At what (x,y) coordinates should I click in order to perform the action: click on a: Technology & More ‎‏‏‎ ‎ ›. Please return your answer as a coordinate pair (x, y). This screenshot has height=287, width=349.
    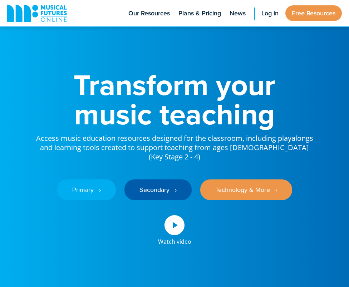
    Looking at the image, I should click on (246, 190).